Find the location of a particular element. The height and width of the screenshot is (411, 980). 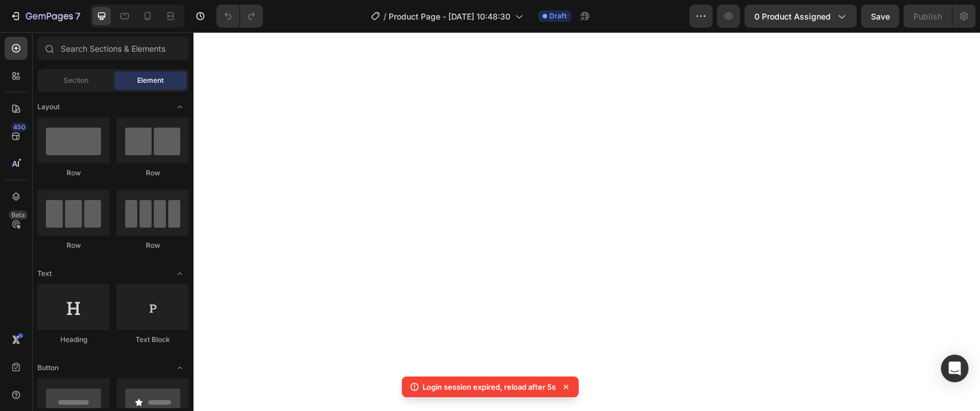

div: Open Intercom Messenger is located at coordinates (954, 369).